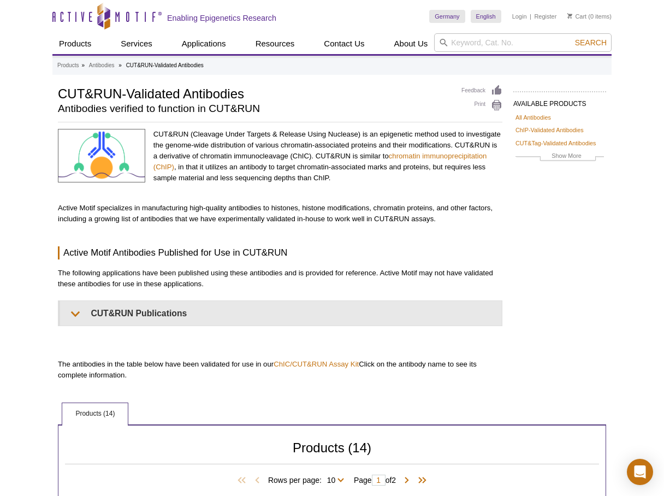 Image resolution: width=664 pixels, height=496 pixels. I want to click on h3: Active Motif Antibodies Published for Use in CUT&RUN, so click(280, 253).